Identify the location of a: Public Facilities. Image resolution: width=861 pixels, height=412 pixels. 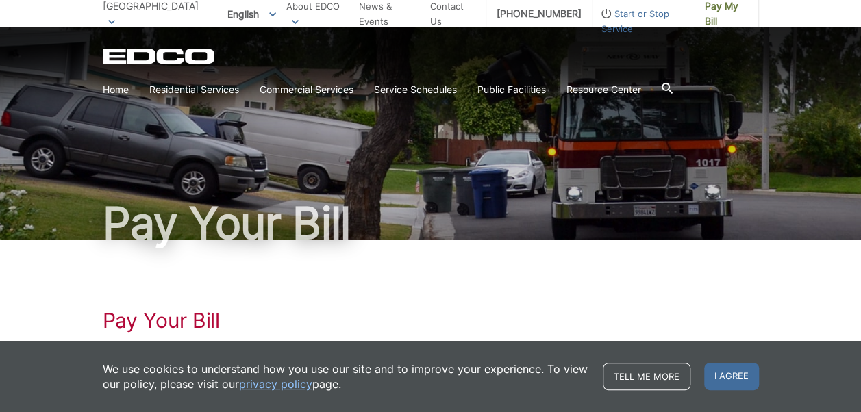
(512, 90).